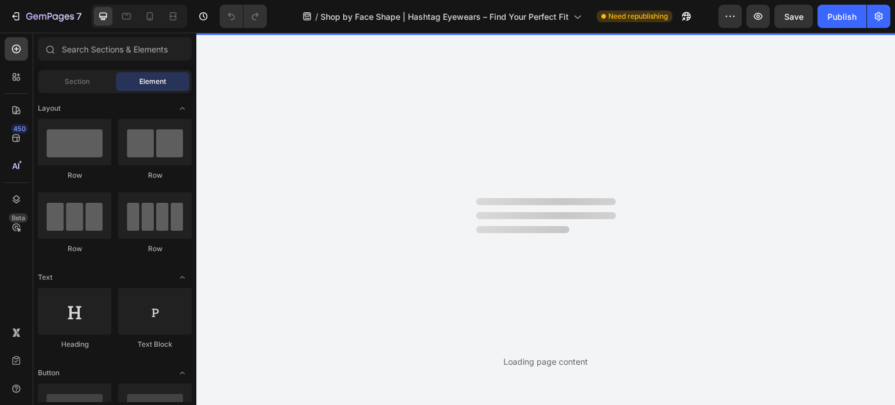  Describe the element at coordinates (115, 49) in the screenshot. I see `input: Search Sections & Elements` at that location.